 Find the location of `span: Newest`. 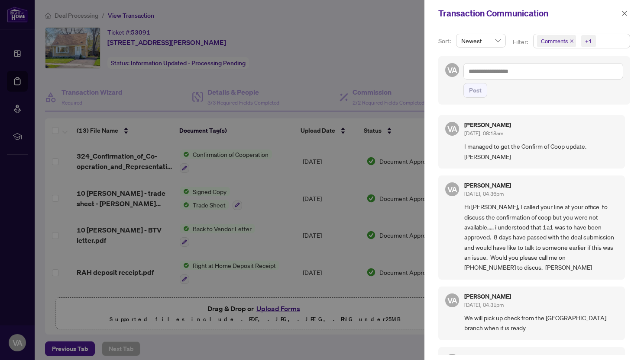

span: Newest is located at coordinates (480, 40).